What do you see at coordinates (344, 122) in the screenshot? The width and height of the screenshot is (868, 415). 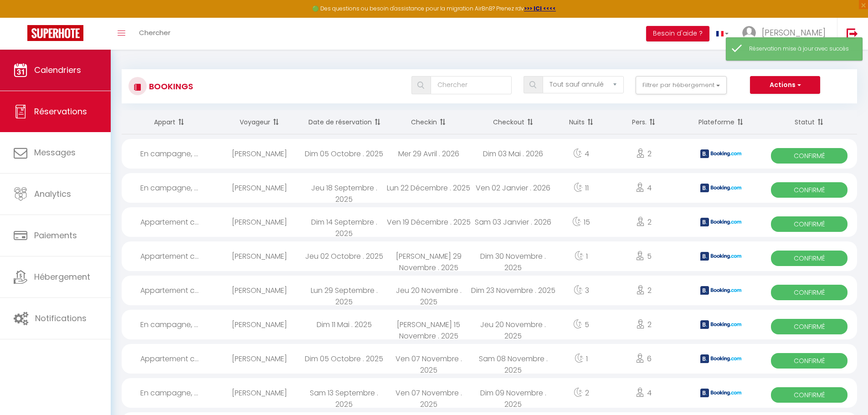 I see `th: Sort by booking date` at bounding box center [344, 122].